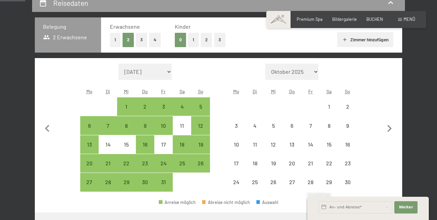 This screenshot has height=220, width=437. What do you see at coordinates (126, 163) in the screenshot?
I see `div: Wed Oct 22 2025` at bounding box center [126, 163].